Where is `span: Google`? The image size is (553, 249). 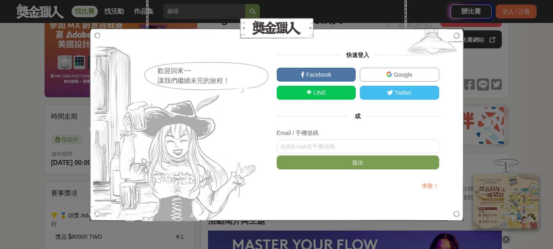 span: Google is located at coordinates (402, 75).